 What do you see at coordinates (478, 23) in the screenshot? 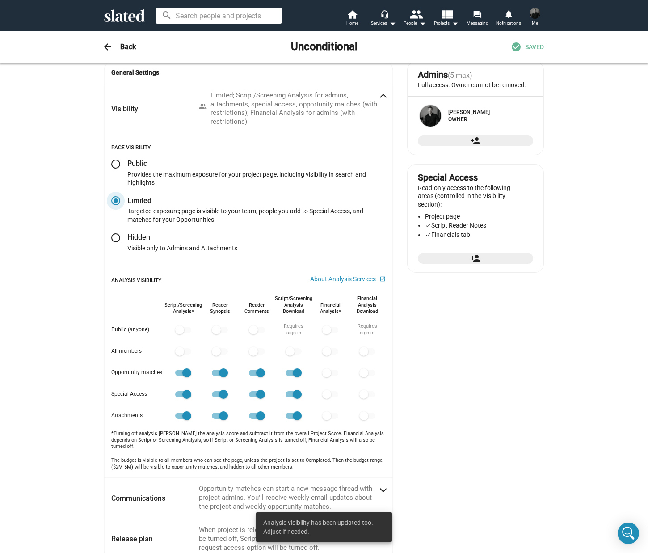
I see `span: Messaging` at bounding box center [478, 23].